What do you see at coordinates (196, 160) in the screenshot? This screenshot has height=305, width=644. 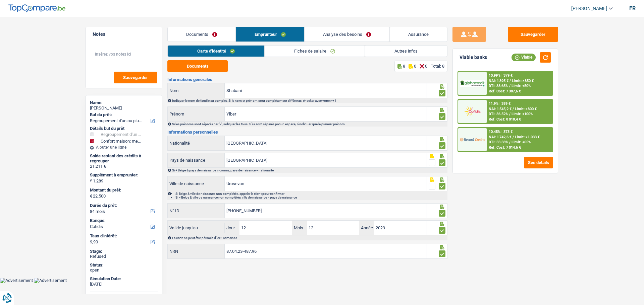 I see `label: Pays de naissance` at bounding box center [196, 160].